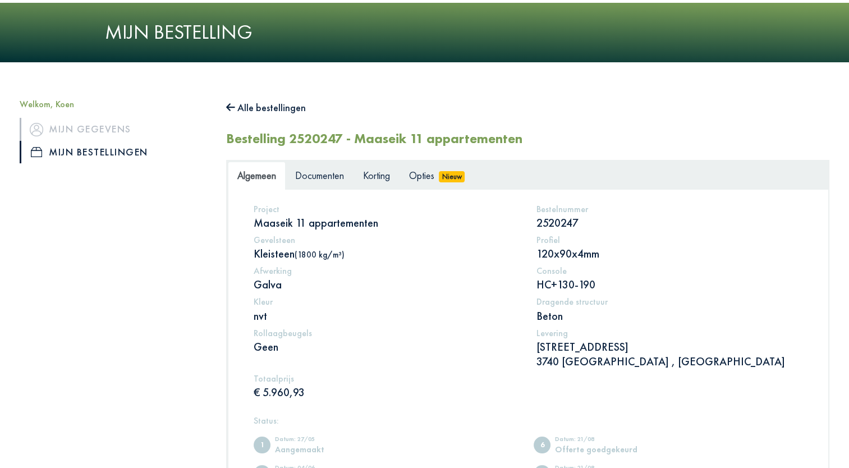 This screenshot has width=849, height=468. I want to click on div: Datum: 27/05, so click(321, 440).